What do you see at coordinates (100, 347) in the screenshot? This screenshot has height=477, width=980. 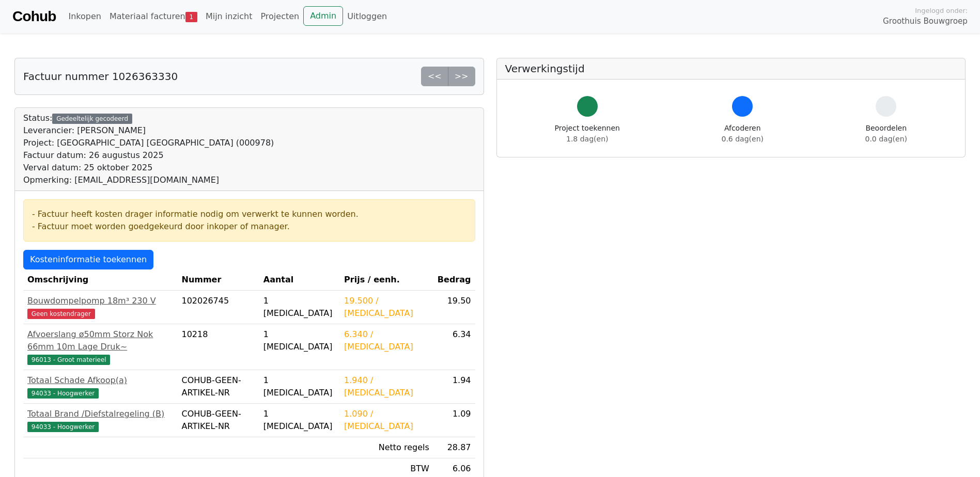 I see `a: Afvoerslang ø50mm Storz Nok 66mm 10m Lage Druk~96013 - Groot materieel` at bounding box center [100, 347].